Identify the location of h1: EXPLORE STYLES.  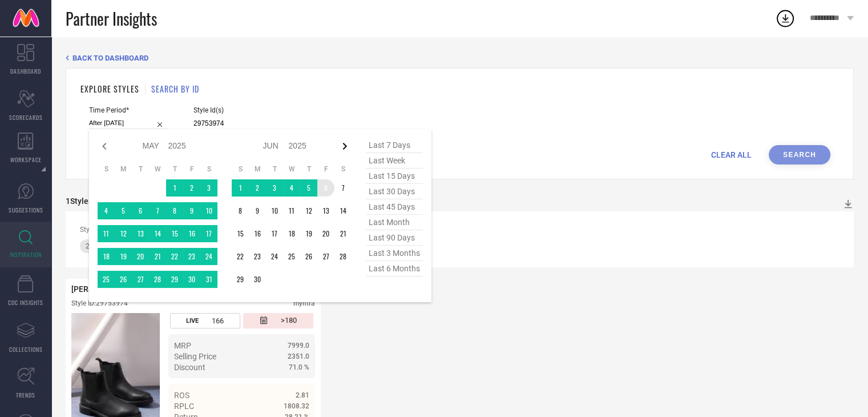
(109, 88).